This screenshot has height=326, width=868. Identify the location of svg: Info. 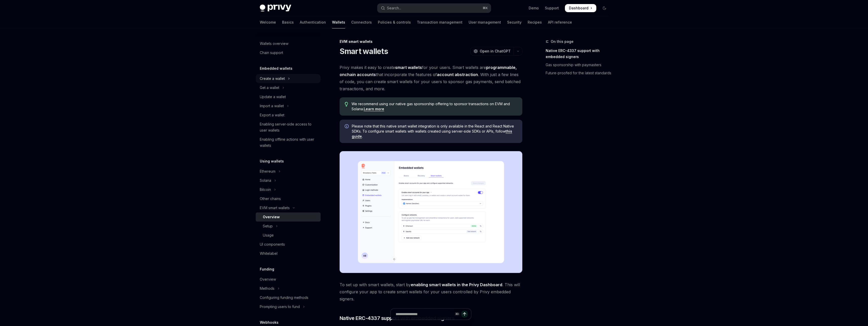
(347, 127).